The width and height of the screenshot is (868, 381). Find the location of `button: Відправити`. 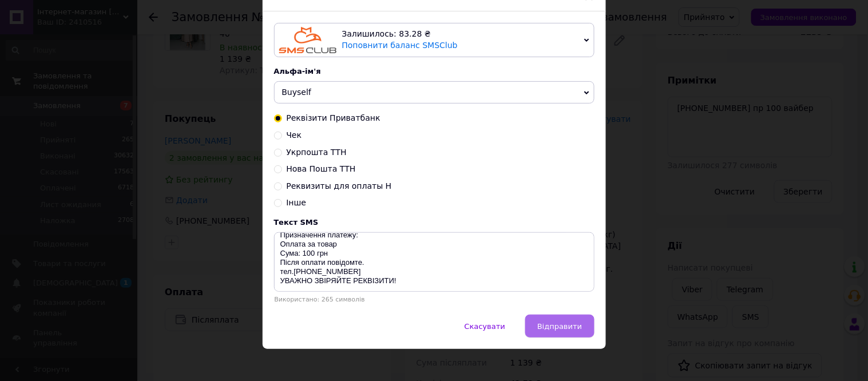

button: Відправити is located at coordinates (560, 326).